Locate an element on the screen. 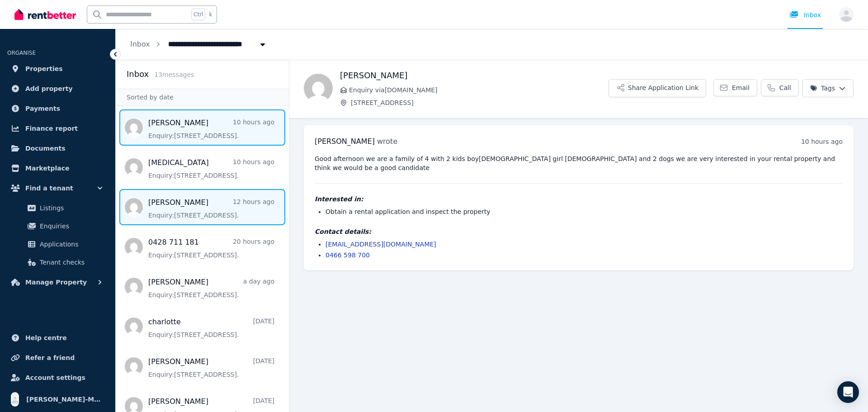  time: 10 hours ago is located at coordinates (822, 142).